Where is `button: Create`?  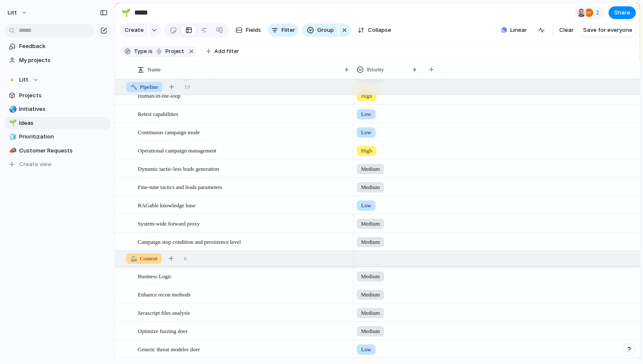
button: Create is located at coordinates (134, 30).